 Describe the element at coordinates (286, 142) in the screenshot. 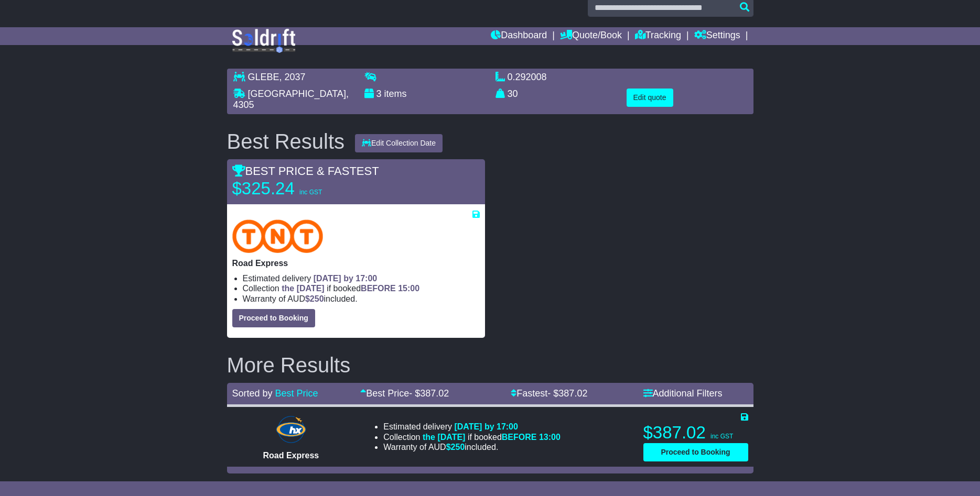

I see `div: Best Results` at that location.